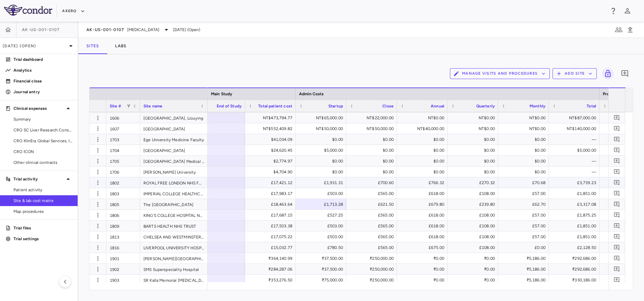  Describe the element at coordinates (323, 280) in the screenshot. I see `div: ₹75,000.00` at that location.